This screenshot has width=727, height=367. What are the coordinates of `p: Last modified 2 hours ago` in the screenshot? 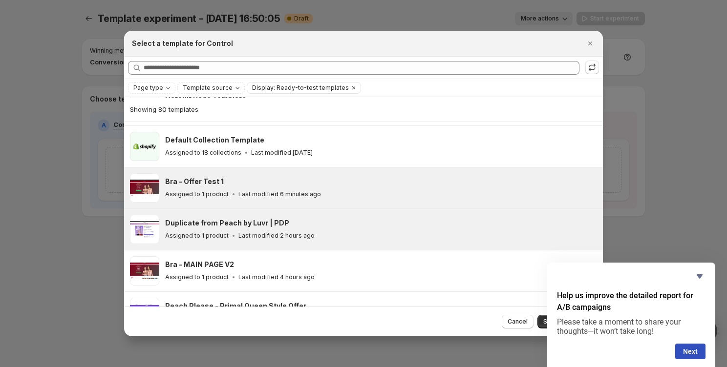 It's located at (276, 236).